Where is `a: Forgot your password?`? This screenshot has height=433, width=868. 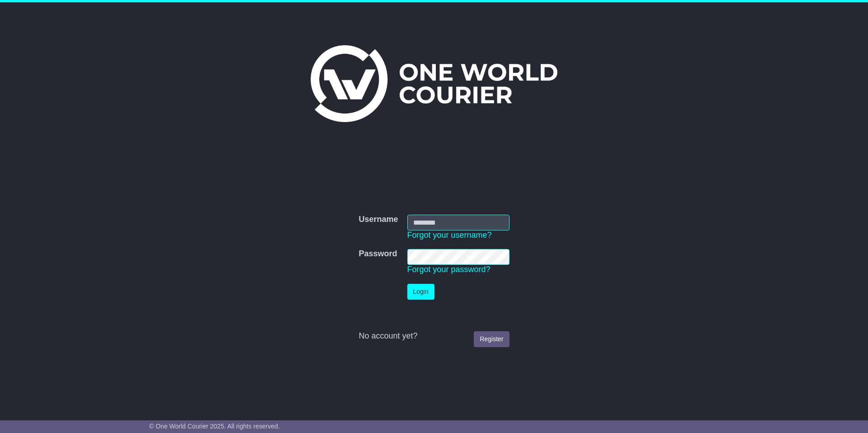
a: Forgot your password? is located at coordinates (449, 270).